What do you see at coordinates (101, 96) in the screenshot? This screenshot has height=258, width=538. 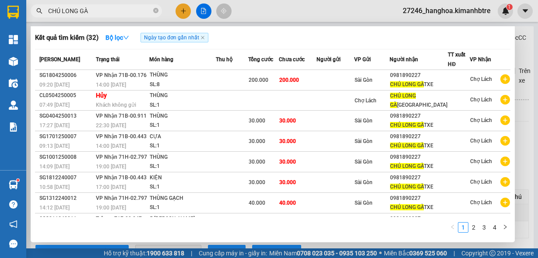 I see `strong: Hủy` at bounding box center [101, 96].